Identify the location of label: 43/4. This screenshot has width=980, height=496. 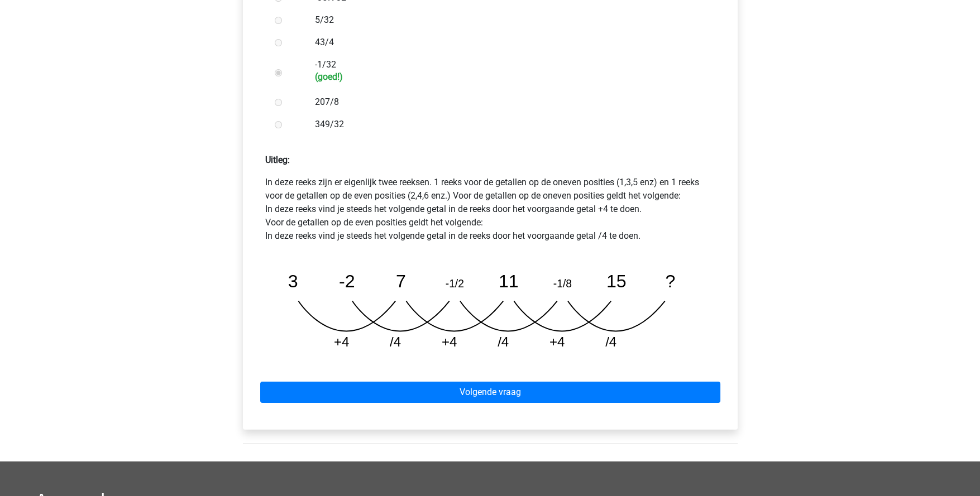
(508, 43).